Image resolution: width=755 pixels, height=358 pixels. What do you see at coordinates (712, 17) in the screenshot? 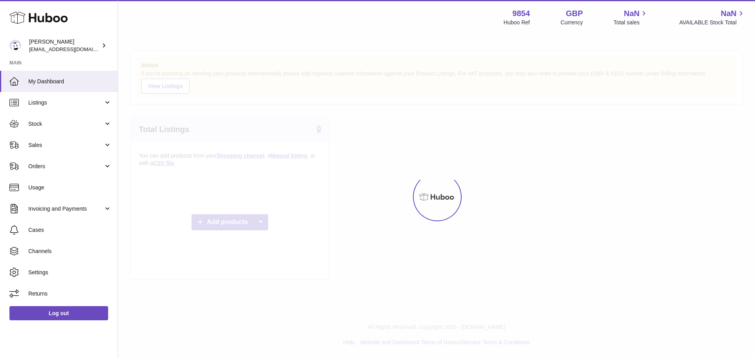
I see `a: NaN AVAILABLE Stock Total` at bounding box center [712, 17].